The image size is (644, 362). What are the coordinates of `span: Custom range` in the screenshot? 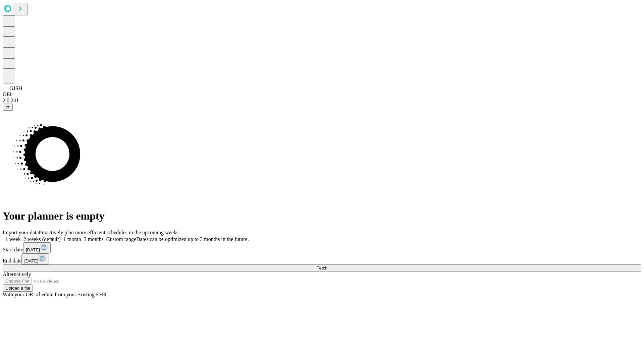 It's located at (121, 239).